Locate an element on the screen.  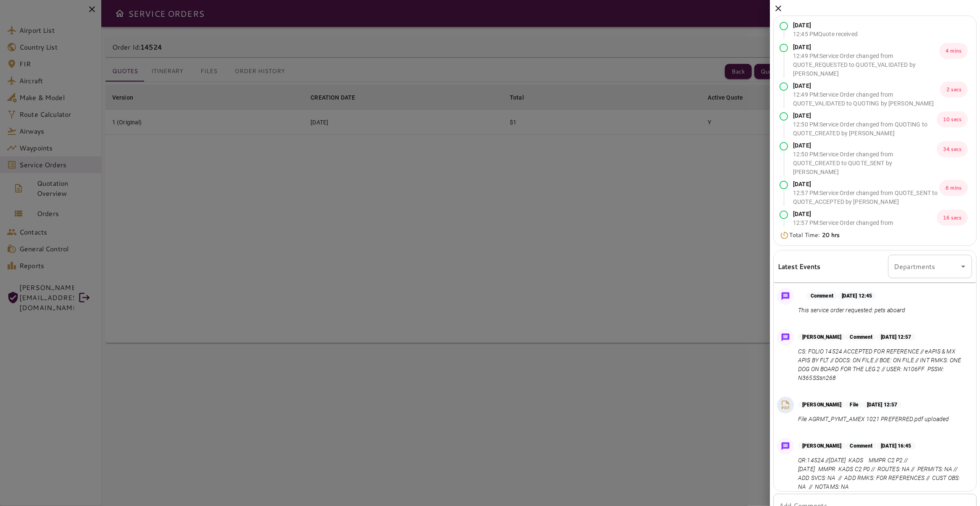
p: This service order requested: pets aboard is located at coordinates (852, 310).